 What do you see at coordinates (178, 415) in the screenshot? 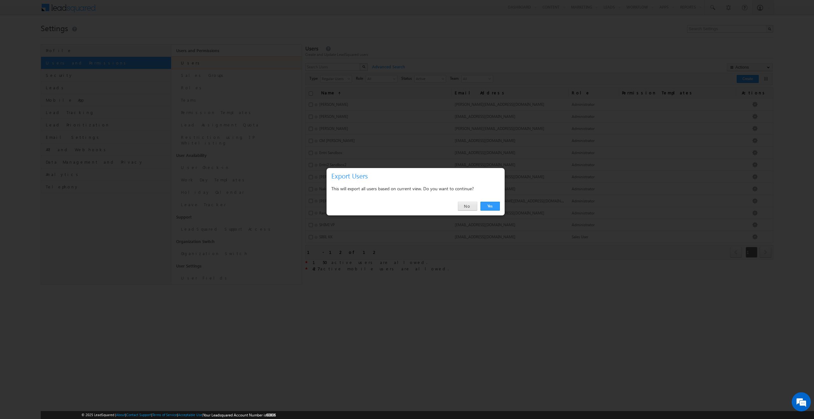
I see `span: © 2025 LeadSquared | | | | |` at bounding box center [178, 415].